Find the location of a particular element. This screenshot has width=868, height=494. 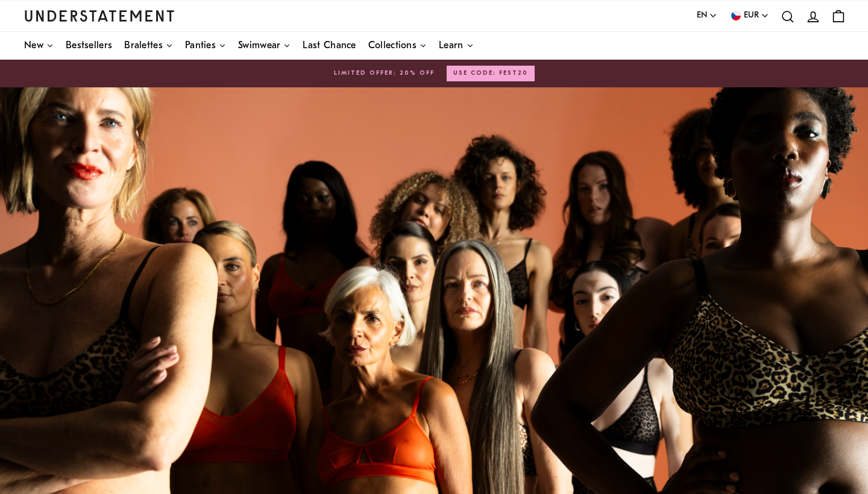

span: Learn is located at coordinates (451, 46).